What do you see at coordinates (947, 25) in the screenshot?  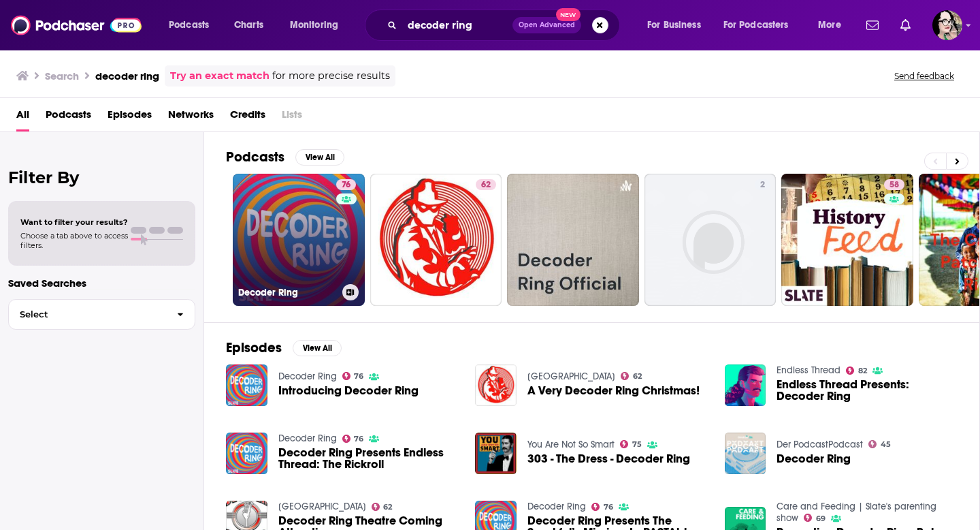 I see `button: Show profile menu` at bounding box center [947, 25].